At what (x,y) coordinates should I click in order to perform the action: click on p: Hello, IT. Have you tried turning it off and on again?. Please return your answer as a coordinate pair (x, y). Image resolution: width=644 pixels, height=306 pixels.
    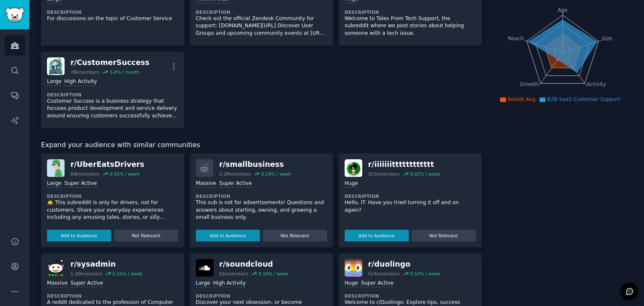
    Looking at the image, I should click on (410, 206).